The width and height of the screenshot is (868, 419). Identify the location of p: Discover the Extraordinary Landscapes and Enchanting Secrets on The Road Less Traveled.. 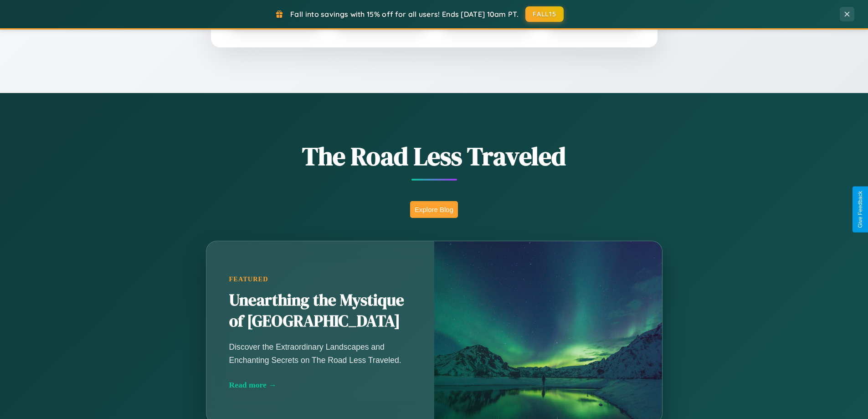
(321, 354).